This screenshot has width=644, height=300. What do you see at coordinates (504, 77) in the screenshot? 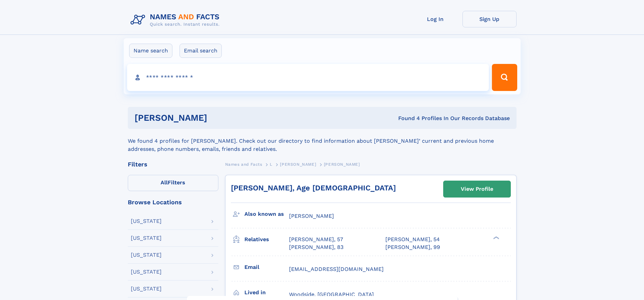
I see `button: Search Button` at bounding box center [504, 77].